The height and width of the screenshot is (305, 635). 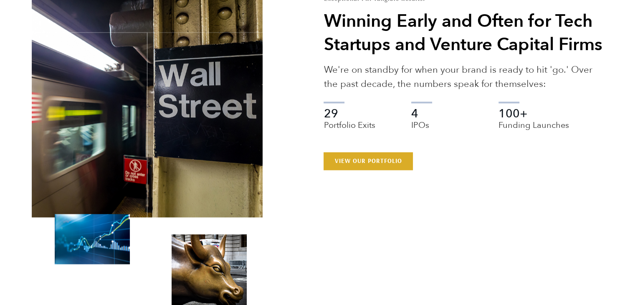 What do you see at coordinates (463, 33) in the screenshot?
I see `h2: Winning Early and Often for Tech Startups and Venture Capital Firms` at bounding box center [463, 33].